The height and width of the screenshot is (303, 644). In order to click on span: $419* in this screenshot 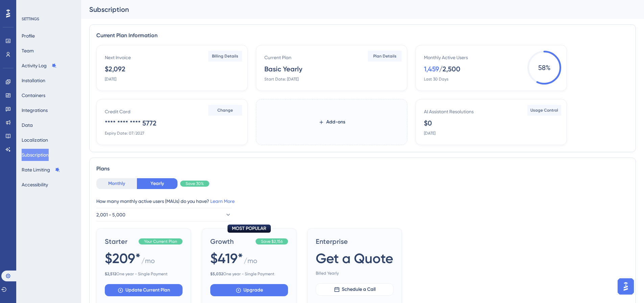, I will do `click(226, 258)`.